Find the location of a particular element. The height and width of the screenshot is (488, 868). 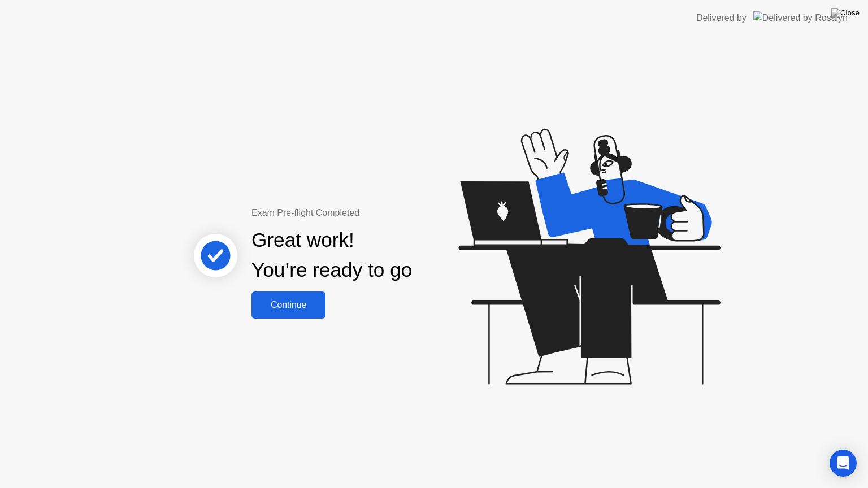

div: Exam Pre-flight Completed is located at coordinates (368, 213).